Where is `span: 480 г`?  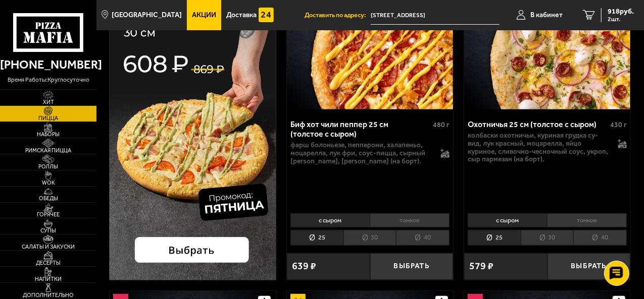 span: 480 г is located at coordinates (441, 125).